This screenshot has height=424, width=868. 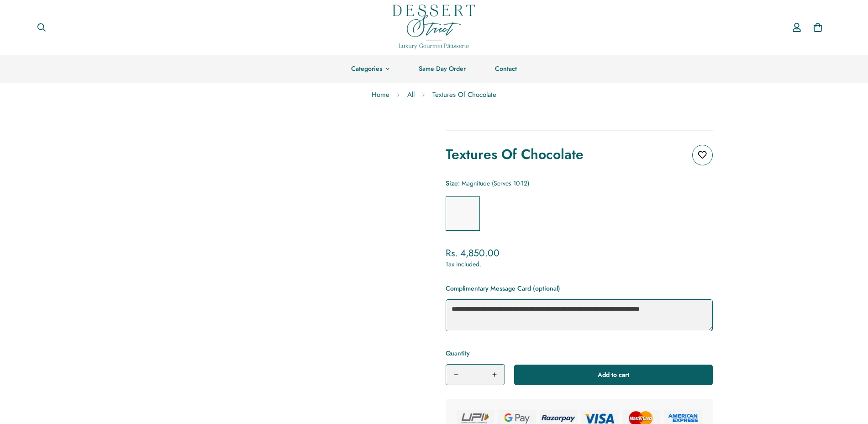 What do you see at coordinates (473, 253) in the screenshot?
I see `span: Rs. 4,850.00` at bounding box center [473, 253].